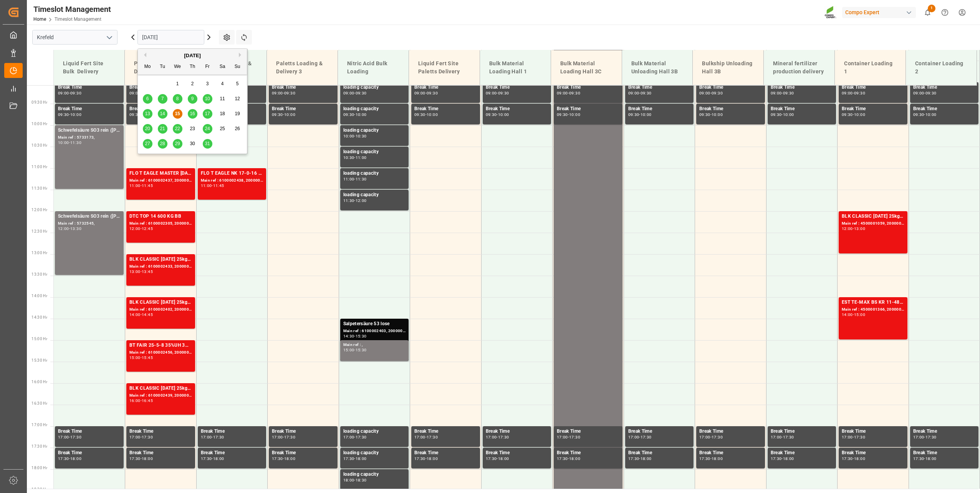 The width and height of the screenshot is (980, 493). What do you see at coordinates (39, 188) in the screenshot?
I see `span: 11:30 Hr` at bounding box center [39, 188].